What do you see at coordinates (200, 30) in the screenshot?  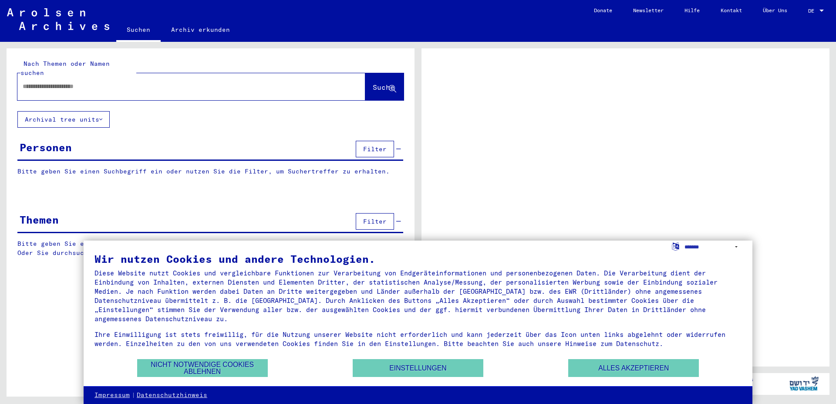 I see `a: Archiv erkunden` at bounding box center [200, 30].